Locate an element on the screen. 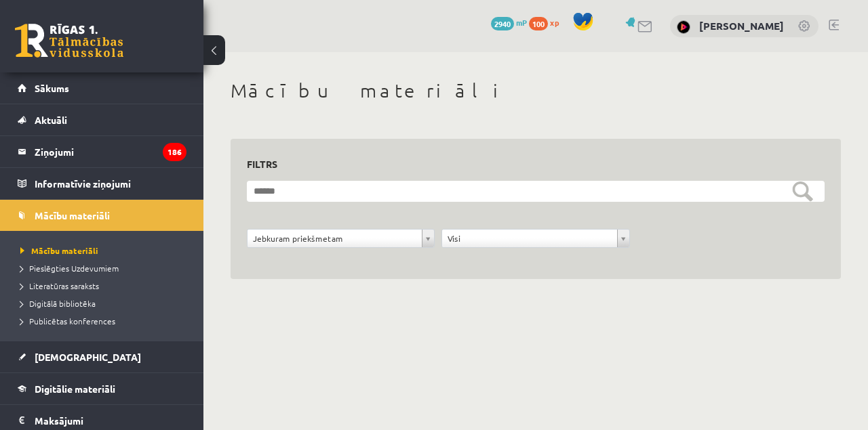  span: Pieslēgties Uzdevumiem is located at coordinates (69, 269).